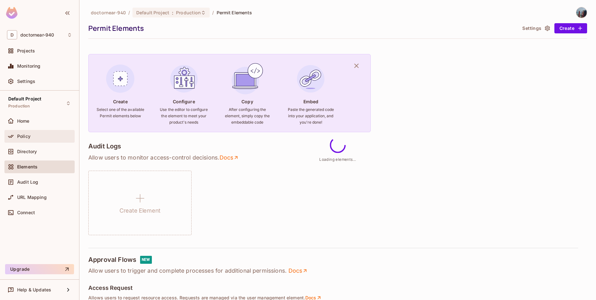  Describe the element at coordinates (29, 66) in the screenshot. I see `span: Monitoring` at that location.